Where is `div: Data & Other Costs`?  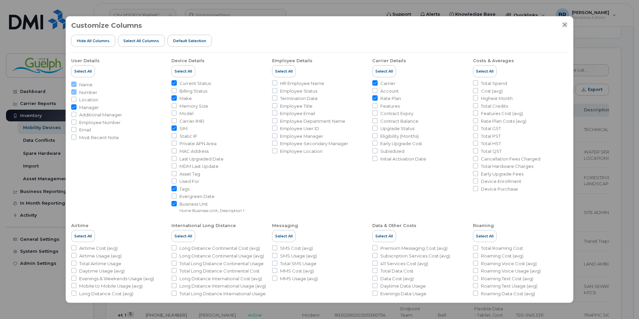
div: Data & Other Costs is located at coordinates (395, 226).